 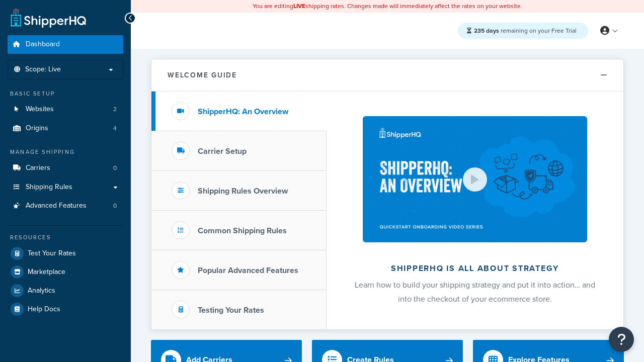 What do you see at coordinates (475, 179) in the screenshot?
I see `img: ShipperHQ is all about strategy` at bounding box center [475, 179].